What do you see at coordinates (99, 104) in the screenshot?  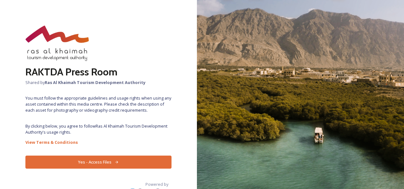 I see `span: You must follow the appropriate guidelines and usage rights when using any asset contained within...` at bounding box center [99, 104].